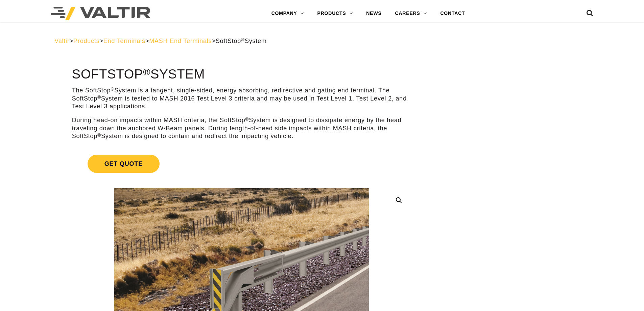  Describe the element at coordinates (241, 164) in the screenshot. I see `a: Get Quote` at that location.